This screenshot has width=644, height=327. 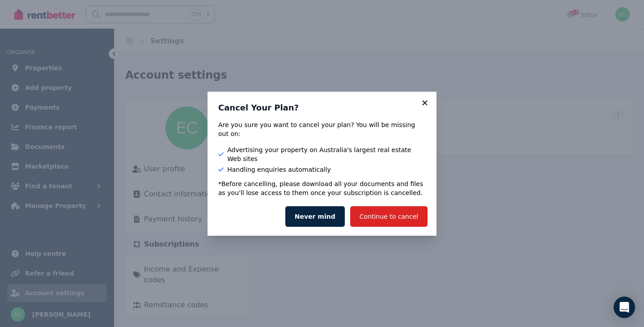 What do you see at coordinates (315, 217) in the screenshot?
I see `button: Never mind` at bounding box center [315, 217].